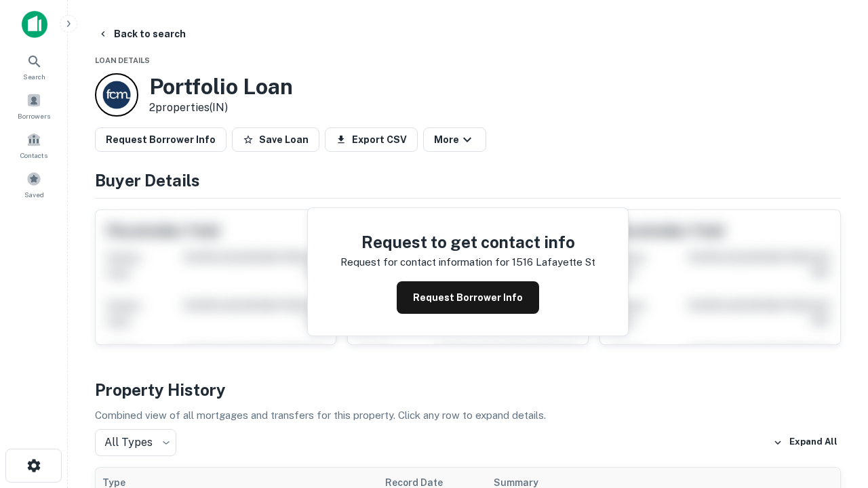 The height and width of the screenshot is (488, 868). Describe the element at coordinates (34, 145) in the screenshot. I see `div: Contacts` at that location.